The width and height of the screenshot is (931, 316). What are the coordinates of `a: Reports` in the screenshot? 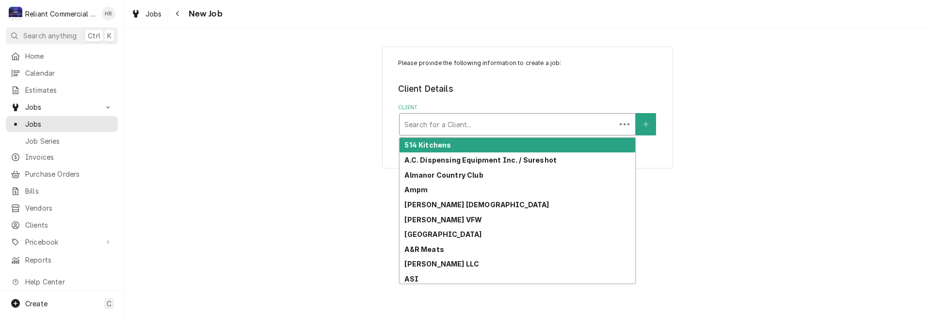 It's located at (62, 259).